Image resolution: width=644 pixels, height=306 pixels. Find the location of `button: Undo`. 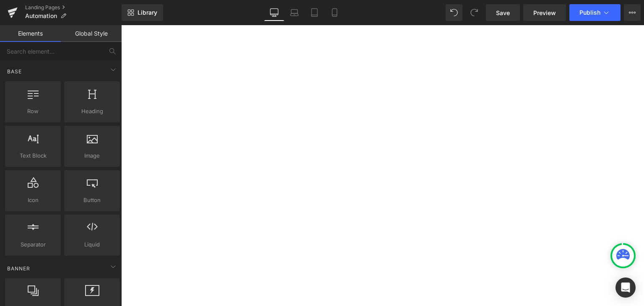

button: Undo is located at coordinates (454, 13).